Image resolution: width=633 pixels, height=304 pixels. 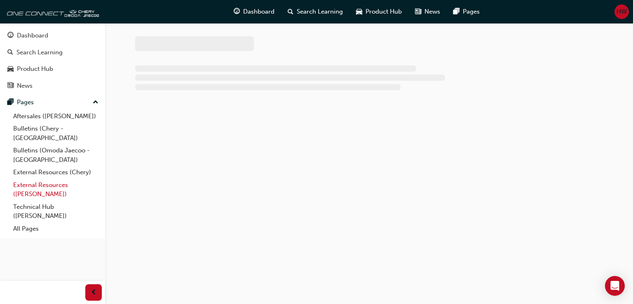 What do you see at coordinates (614, 286) in the screenshot?
I see `div: Open Intercom Messenger` at bounding box center [614, 286].